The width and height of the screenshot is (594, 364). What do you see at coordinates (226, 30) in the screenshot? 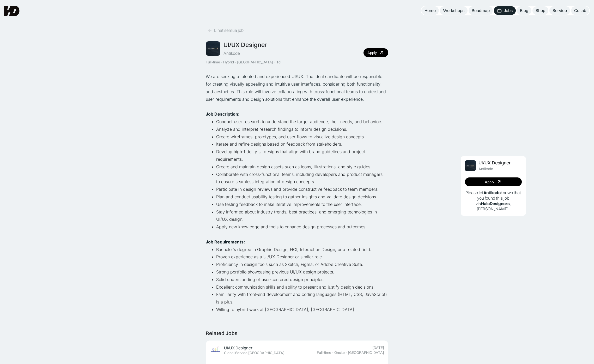
I see `a: Lihat semua job` at bounding box center [226, 30].